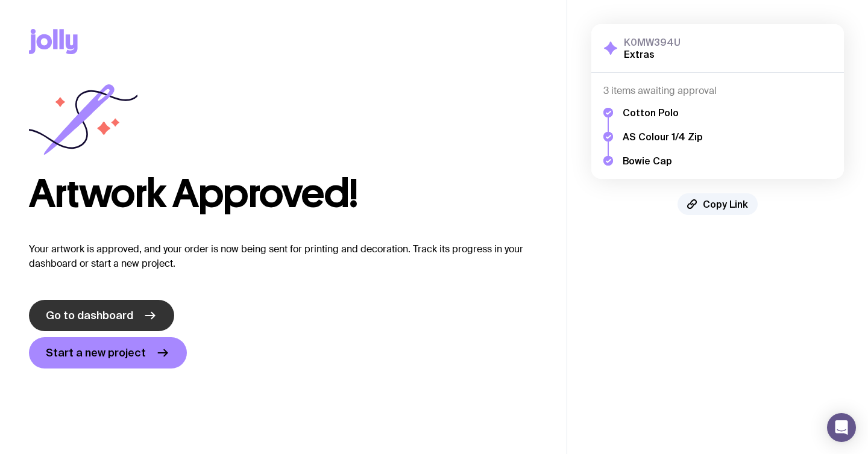  I want to click on a: Go to dashboard, so click(101, 315).